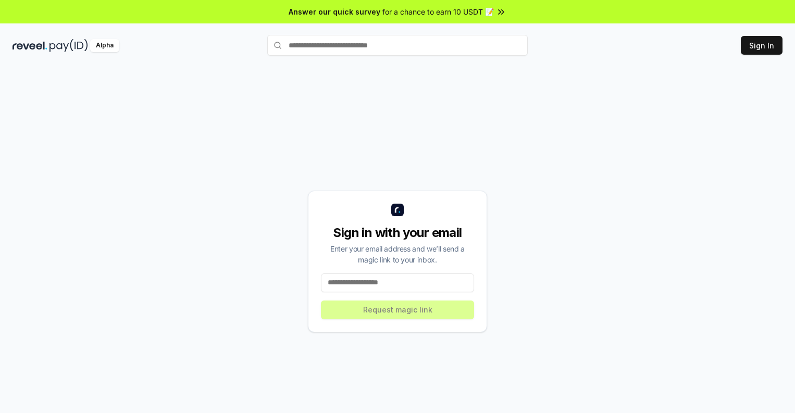 This screenshot has width=795, height=413. I want to click on div: Alpha, so click(105, 45).